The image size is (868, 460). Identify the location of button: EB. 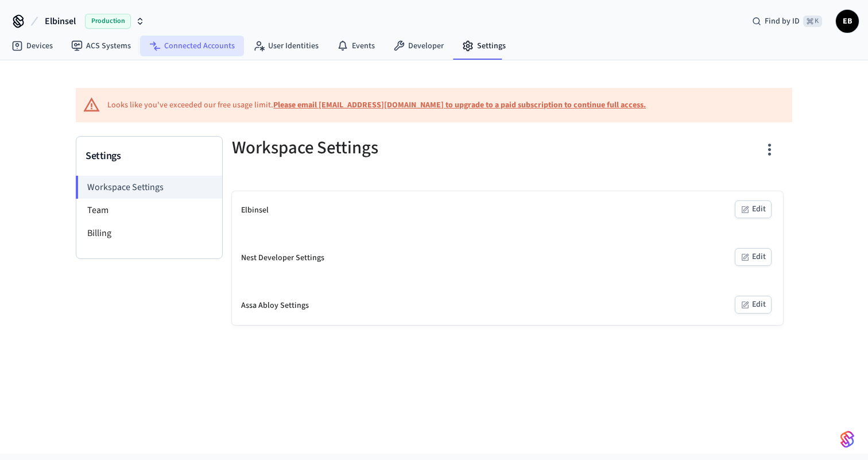
(848, 21).